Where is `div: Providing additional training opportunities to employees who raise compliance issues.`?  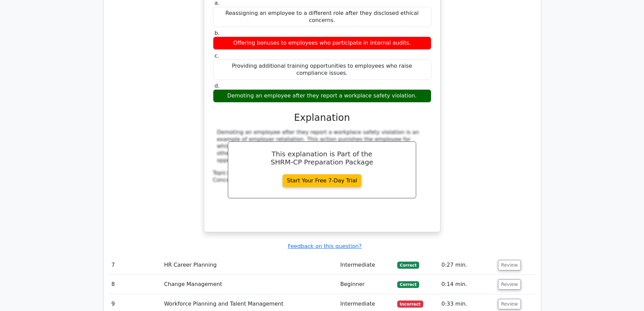
div: Providing additional training opportunities to employees who raise compliance issues. is located at coordinates (322, 70).